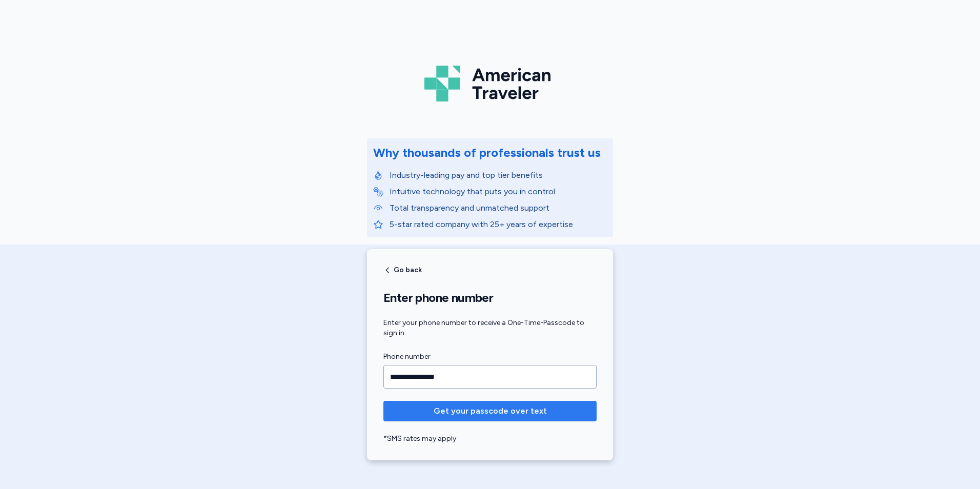  What do you see at coordinates (490, 412) in the screenshot?
I see `button: Get your passcode over text` at bounding box center [490, 412].